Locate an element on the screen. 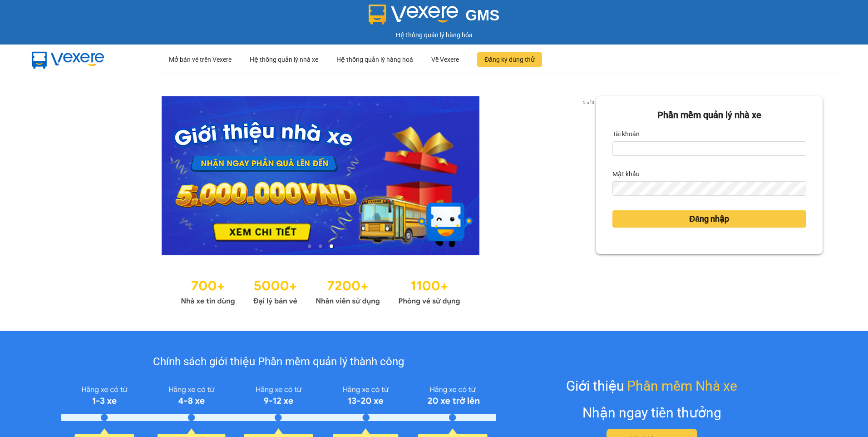  div: Giới thiệu is located at coordinates (652, 386).